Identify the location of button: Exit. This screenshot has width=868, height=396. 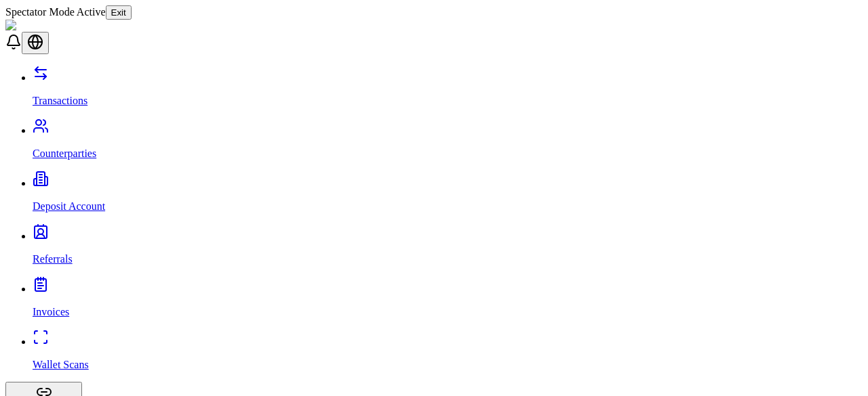
(119, 12).